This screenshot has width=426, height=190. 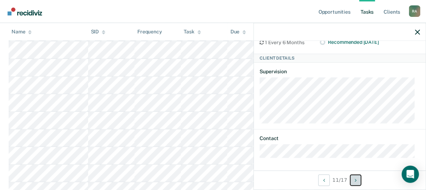 I want to click on div: R A, so click(x=415, y=11).